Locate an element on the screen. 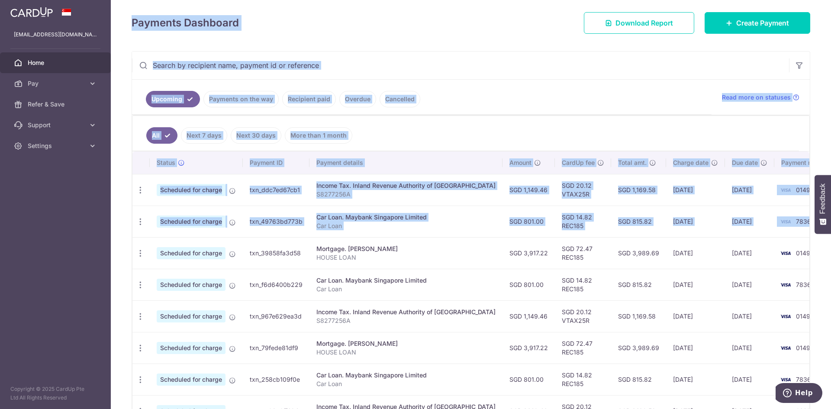 This screenshot has height=409, width=831. td: txn_ddc7ed67cb1 is located at coordinates (276, 190).